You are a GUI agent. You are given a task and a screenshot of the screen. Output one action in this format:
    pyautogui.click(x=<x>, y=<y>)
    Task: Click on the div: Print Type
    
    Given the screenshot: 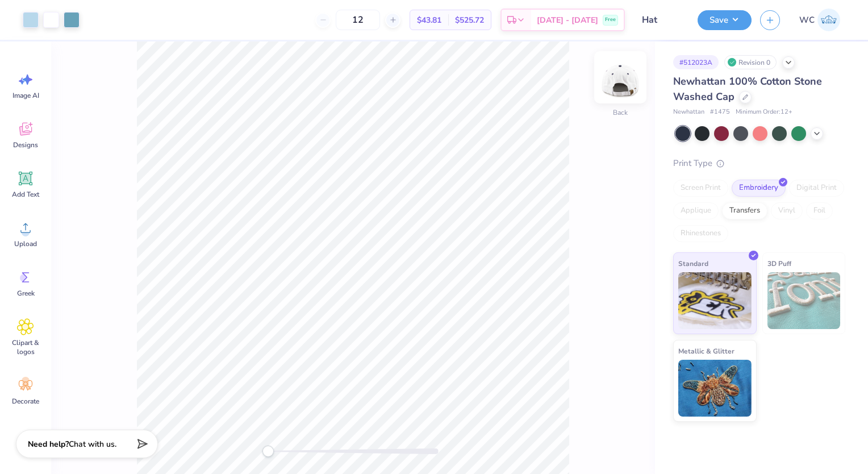 What is the action you would take?
    pyautogui.click(x=759, y=163)
    